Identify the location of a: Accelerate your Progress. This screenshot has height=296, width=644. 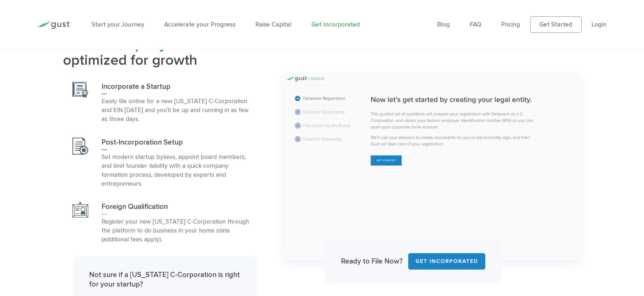
(200, 24).